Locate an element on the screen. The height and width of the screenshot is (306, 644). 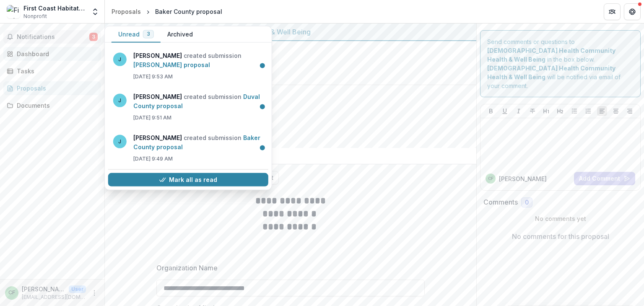
button: Partners is located at coordinates (612, 12).